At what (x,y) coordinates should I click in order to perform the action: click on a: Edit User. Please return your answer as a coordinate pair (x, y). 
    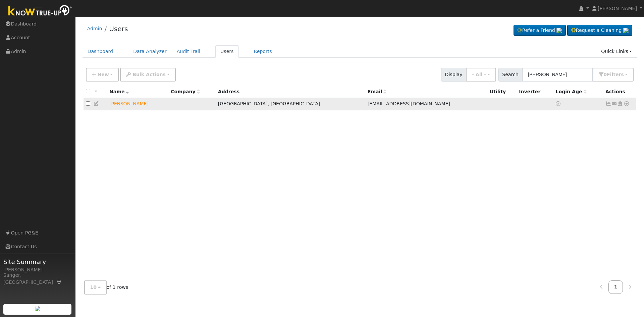
    Looking at the image, I should click on (97, 104).